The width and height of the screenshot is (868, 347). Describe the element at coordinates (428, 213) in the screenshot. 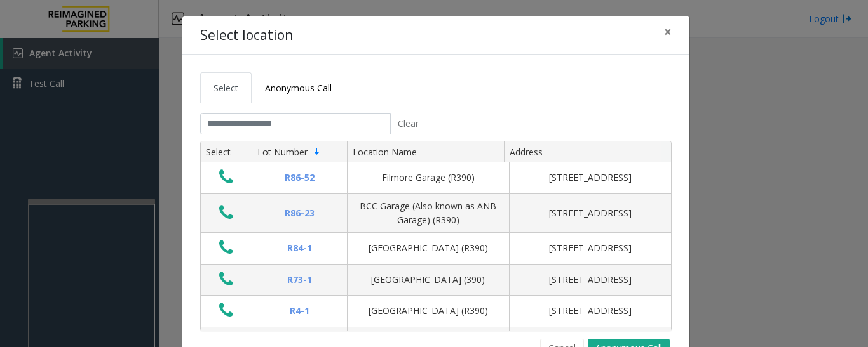

I see `div: BCC Garage (Also known as ANB Garage) (R390)` at that location.